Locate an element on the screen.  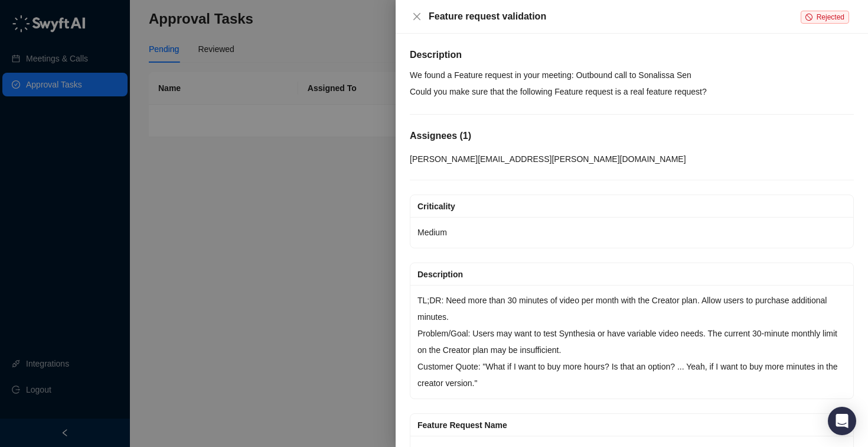
div: Feature Request Name is located at coordinates (632, 425).